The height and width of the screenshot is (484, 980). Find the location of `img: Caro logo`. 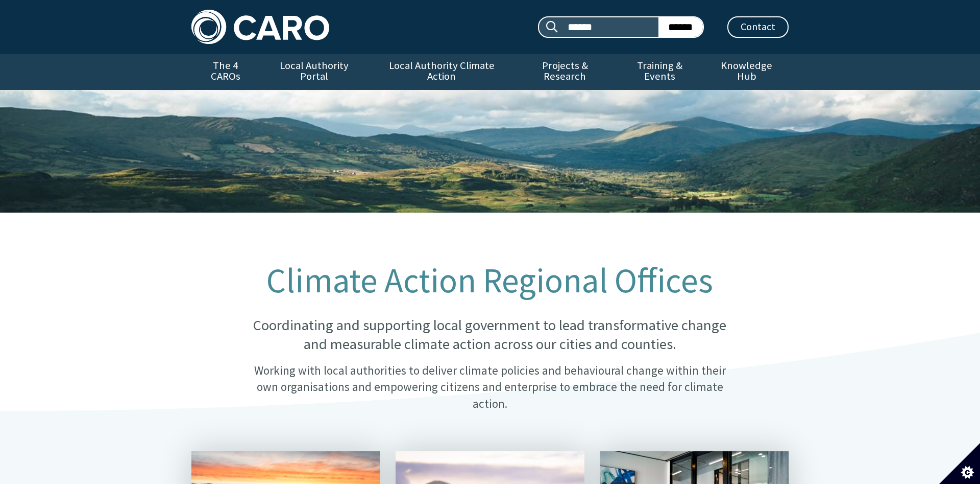

img: Caro logo is located at coordinates (260, 27).